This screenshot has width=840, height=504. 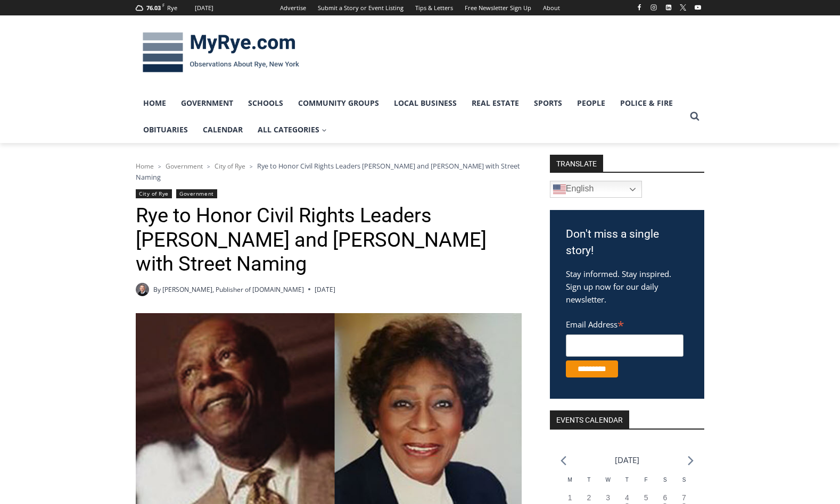 What do you see at coordinates (627, 484) in the screenshot?
I see `div: Thursday` at bounding box center [627, 484].